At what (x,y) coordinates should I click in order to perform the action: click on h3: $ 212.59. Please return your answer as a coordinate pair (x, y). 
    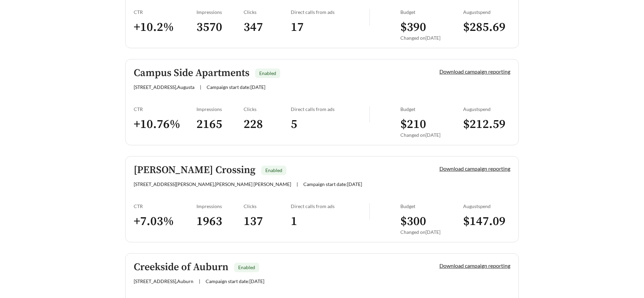
    Looking at the image, I should click on (486, 124).